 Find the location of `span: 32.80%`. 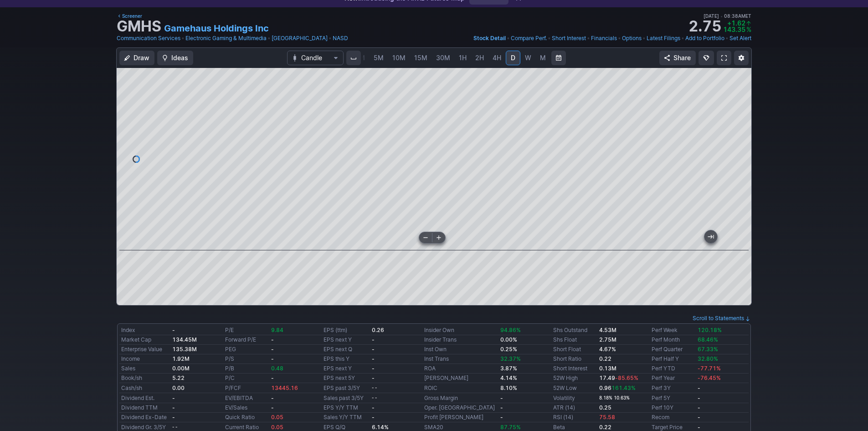

span: 32.80% is located at coordinates (708, 358).